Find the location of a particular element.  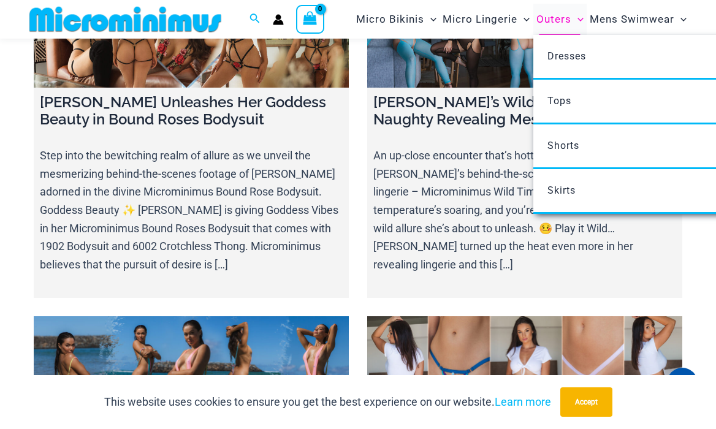

a: OutersMenu ToggleMenu Toggle is located at coordinates (560, 19).